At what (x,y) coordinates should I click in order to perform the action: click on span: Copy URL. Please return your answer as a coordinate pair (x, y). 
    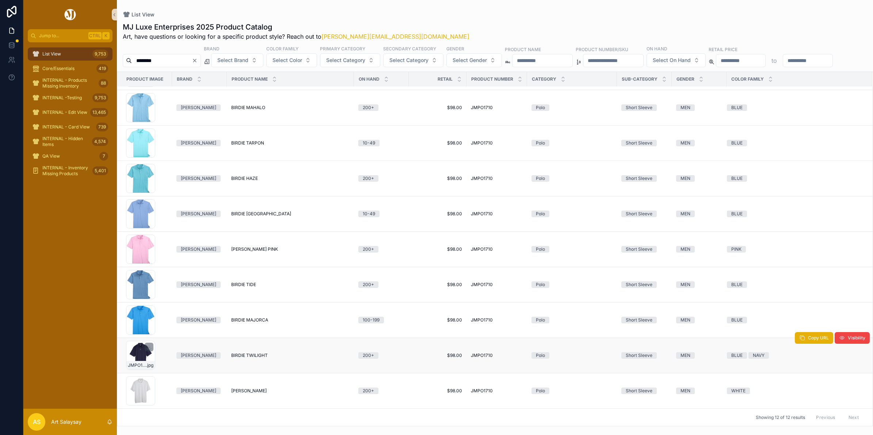
    Looking at the image, I should click on (818, 338).